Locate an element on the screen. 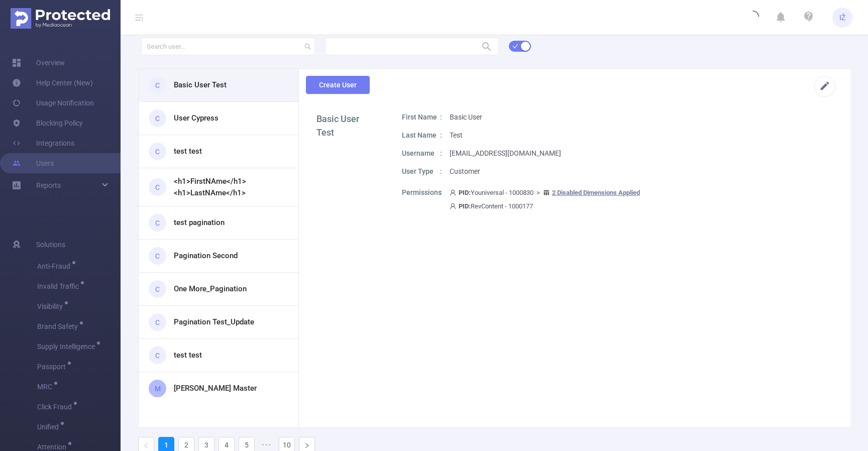  span: RevContent - 1000177 is located at coordinates (491, 206).